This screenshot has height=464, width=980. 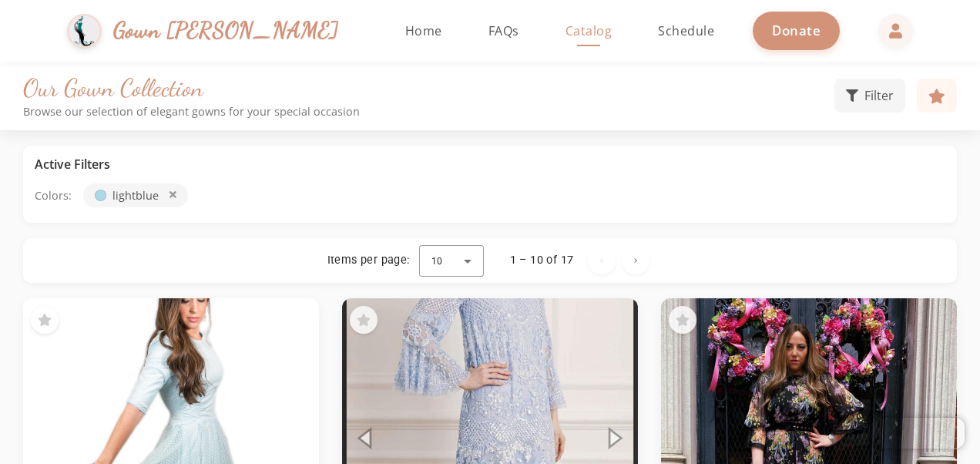 What do you see at coordinates (796, 30) in the screenshot?
I see `a: Donate` at bounding box center [796, 30].